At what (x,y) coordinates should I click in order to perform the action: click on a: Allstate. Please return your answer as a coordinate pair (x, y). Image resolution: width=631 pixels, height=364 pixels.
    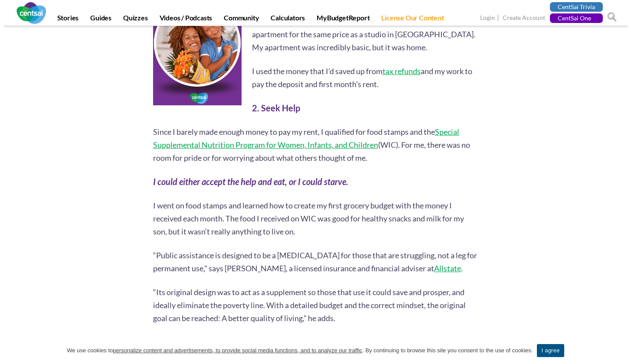
    Looking at the image, I should click on (447, 268).